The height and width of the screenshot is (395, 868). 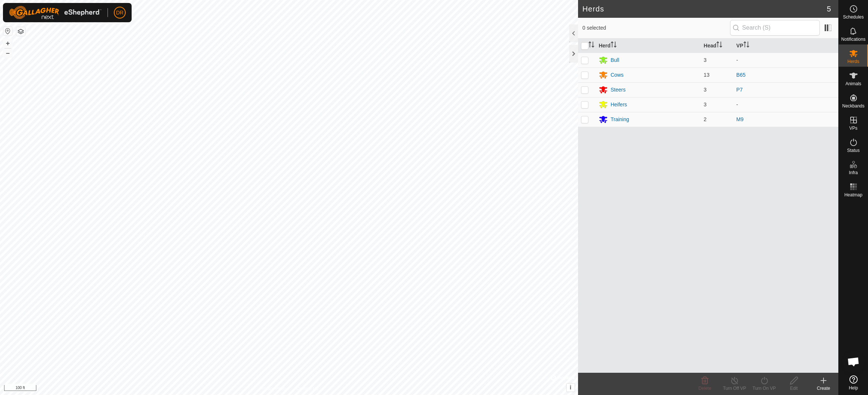 I want to click on div: Training, so click(x=620, y=119).